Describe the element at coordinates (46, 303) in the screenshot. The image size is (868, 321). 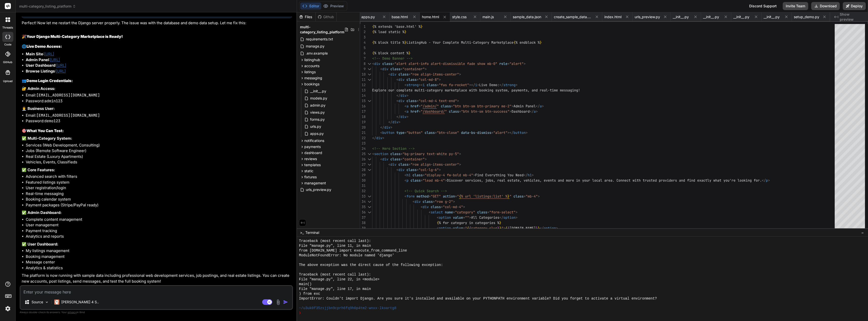
I see `img: Pick Models` at that location.